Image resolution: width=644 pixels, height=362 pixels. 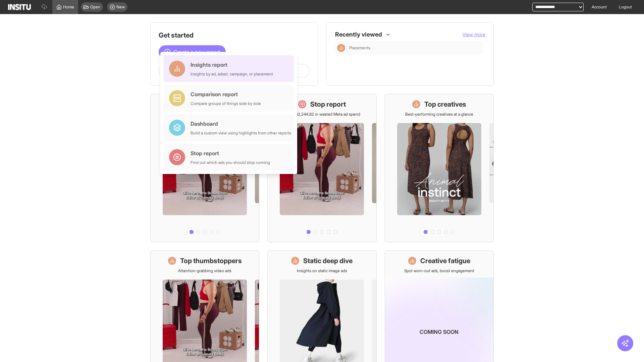 What do you see at coordinates (439, 114) in the screenshot?
I see `p: Best-performing creatives at a glance` at bounding box center [439, 114].